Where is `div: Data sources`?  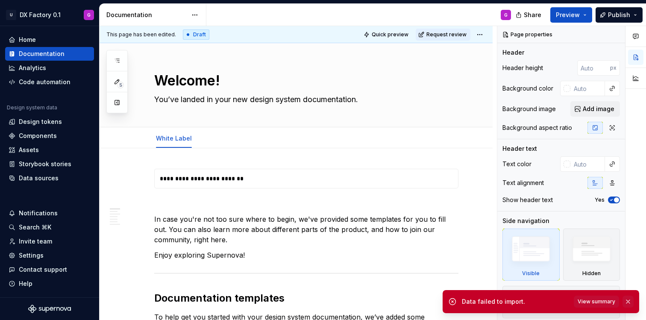 div: Data sources is located at coordinates (38, 178).